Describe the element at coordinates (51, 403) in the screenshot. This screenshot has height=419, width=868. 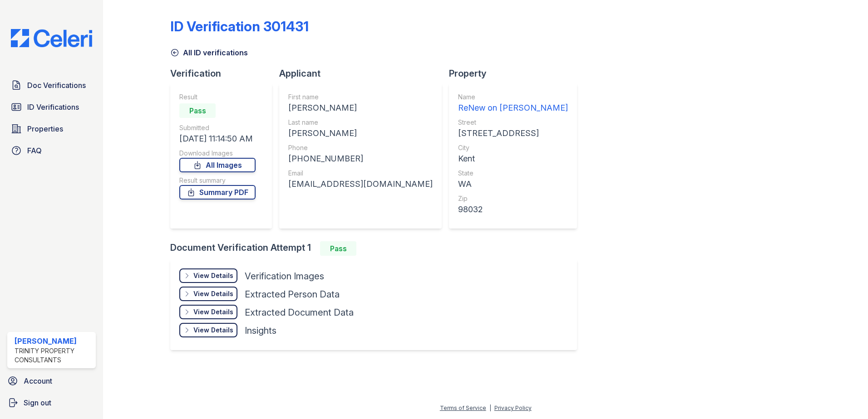
I see `a: Sign out` at that location.